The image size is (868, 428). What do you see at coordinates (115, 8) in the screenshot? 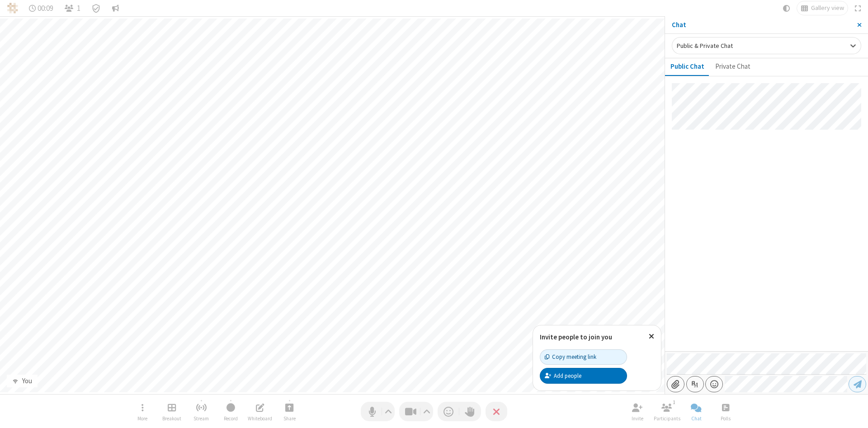
I see `button: Conversation` at bounding box center [115, 8].